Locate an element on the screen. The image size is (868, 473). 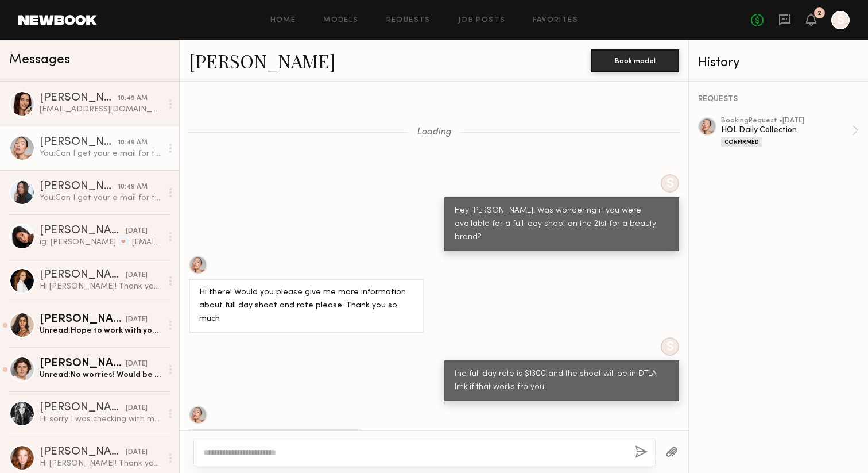
a: Book model is located at coordinates (634, 60).